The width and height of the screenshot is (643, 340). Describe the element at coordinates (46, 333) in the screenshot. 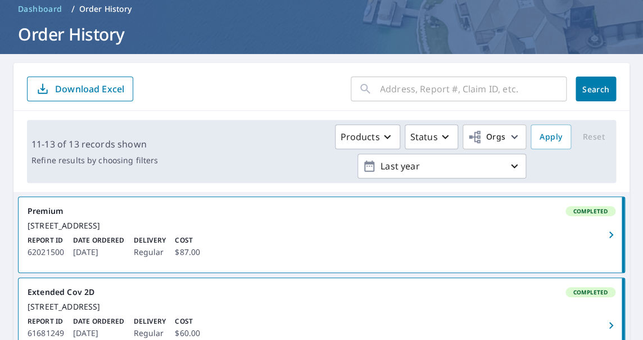

I see `p: 61681249` at that location.